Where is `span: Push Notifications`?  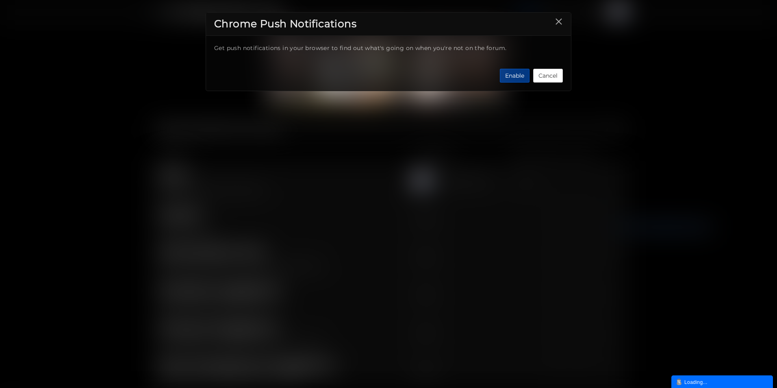 span: Push Notifications is located at coordinates (308, 24).